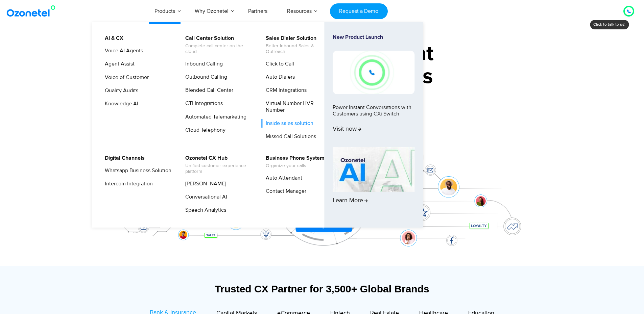 The height and width of the screenshot is (314, 644). What do you see at coordinates (295, 166) in the screenshot?
I see `span: Organize your calls` at bounding box center [295, 166].